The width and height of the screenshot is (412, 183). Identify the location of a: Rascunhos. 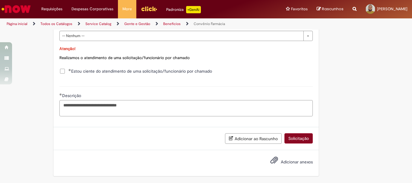
(330, 9).